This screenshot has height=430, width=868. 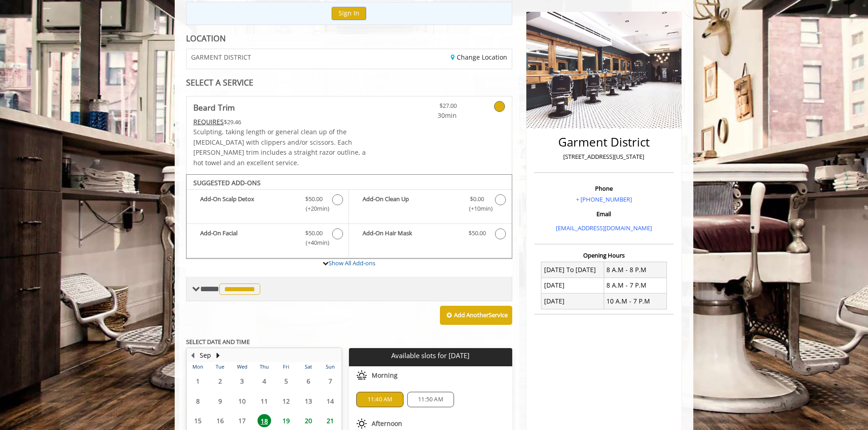 What do you see at coordinates (248, 204) in the screenshot?
I see `b: Add-On Scalp Detox` at bounding box center [248, 204].